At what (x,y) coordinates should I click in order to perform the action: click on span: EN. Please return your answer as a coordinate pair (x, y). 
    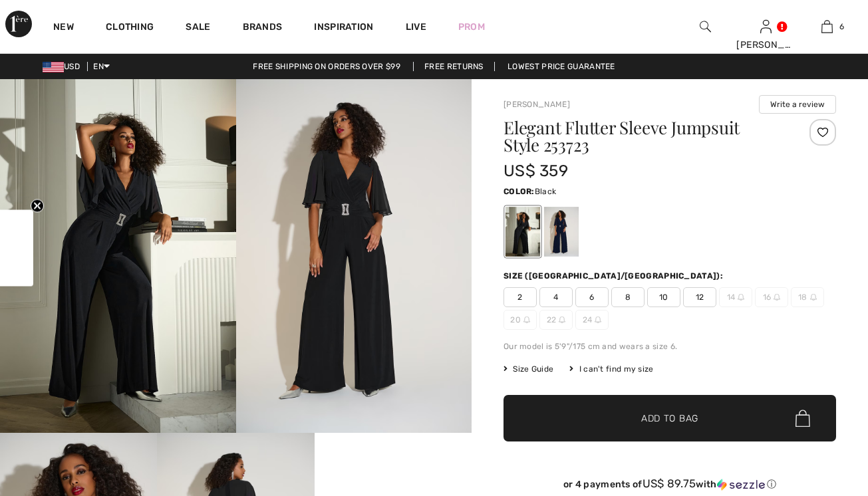
    Looking at the image, I should click on (101, 66).